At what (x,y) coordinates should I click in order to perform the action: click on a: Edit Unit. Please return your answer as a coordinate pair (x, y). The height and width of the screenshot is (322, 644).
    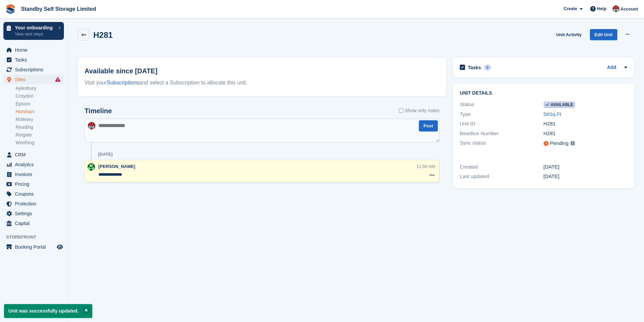
    Looking at the image, I should click on (603, 35).